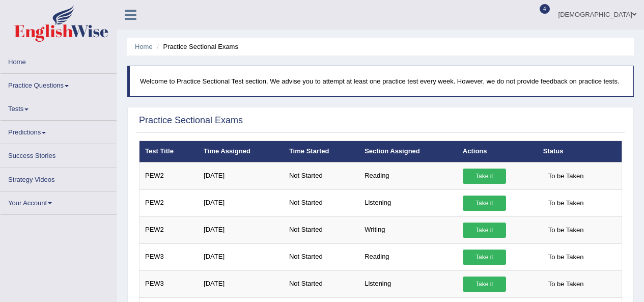 This screenshot has height=302, width=644. What do you see at coordinates (408, 152) in the screenshot?
I see `th: Section Assigned` at bounding box center [408, 152].